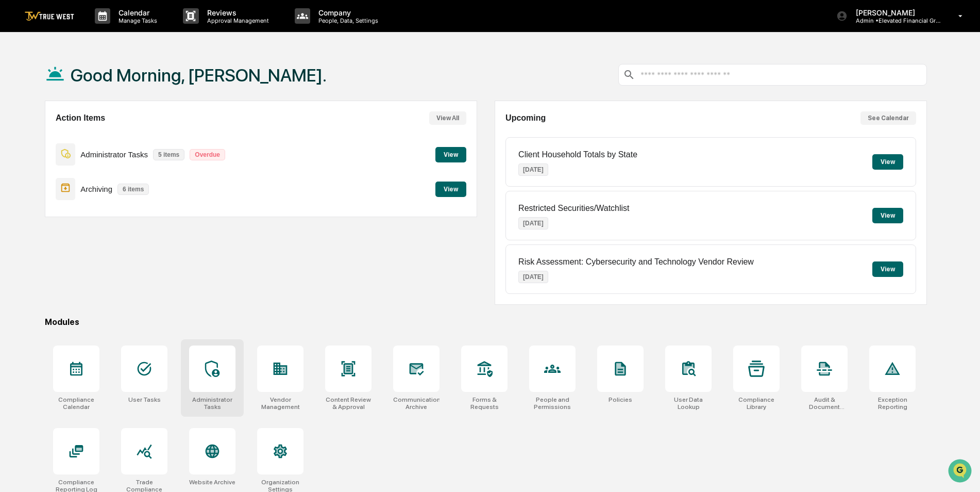  I want to click on p: Client Household Totals by State, so click(578, 154).